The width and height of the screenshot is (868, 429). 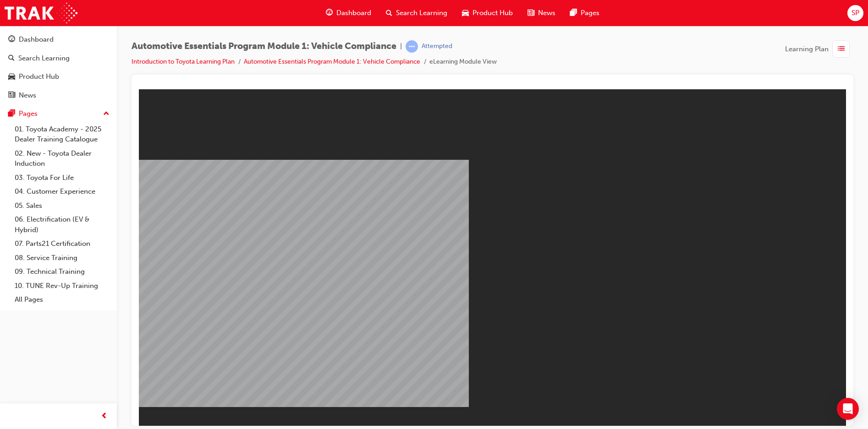 What do you see at coordinates (27, 96) in the screenshot?
I see `div: News` at bounding box center [27, 96].